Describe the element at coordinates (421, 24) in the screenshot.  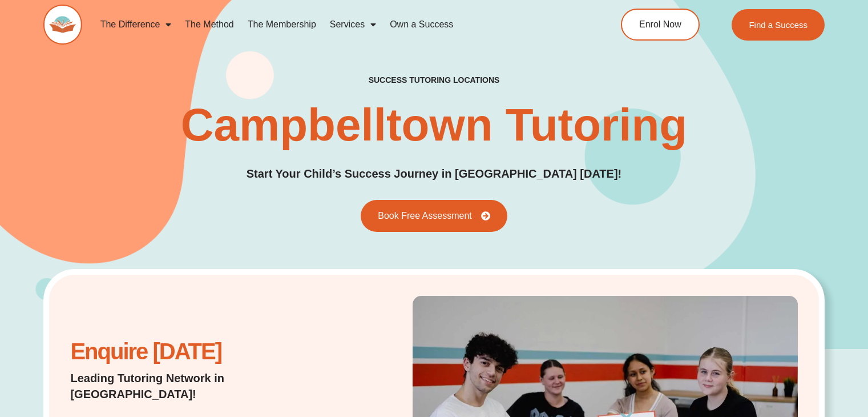
I see `a: Own a Success` at that location.